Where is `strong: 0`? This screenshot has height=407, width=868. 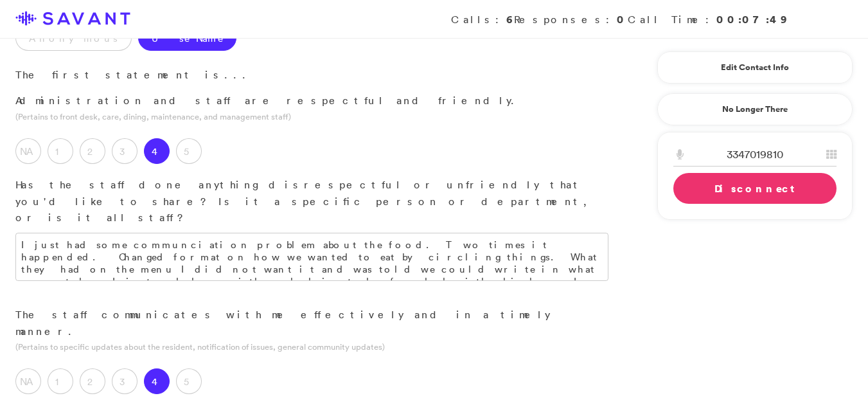
strong: 0 is located at coordinates (622, 19).